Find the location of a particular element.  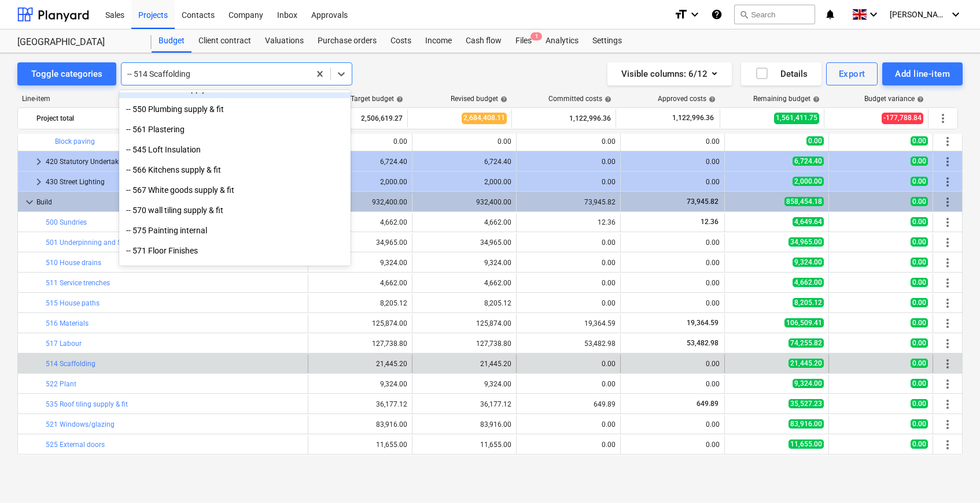

div: 125,874.00 is located at coordinates (360, 324).